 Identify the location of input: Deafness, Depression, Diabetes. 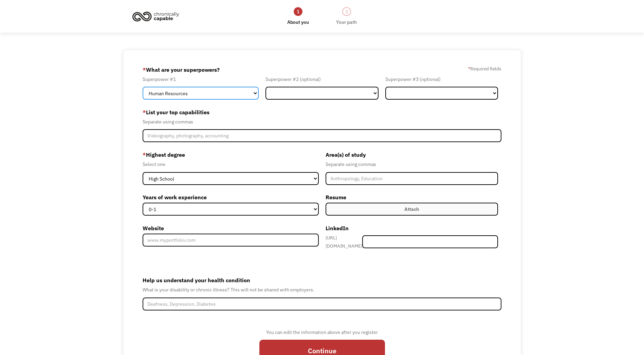
(322, 303).